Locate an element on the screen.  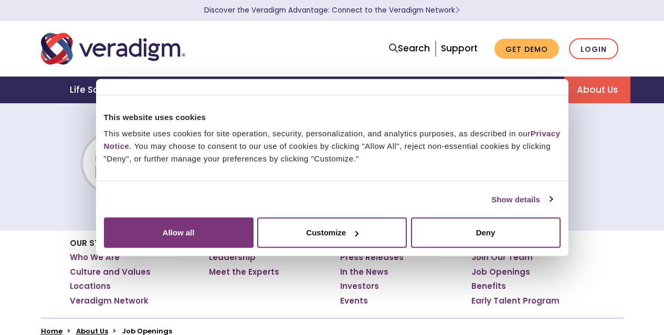
a: Login is located at coordinates (593, 49).